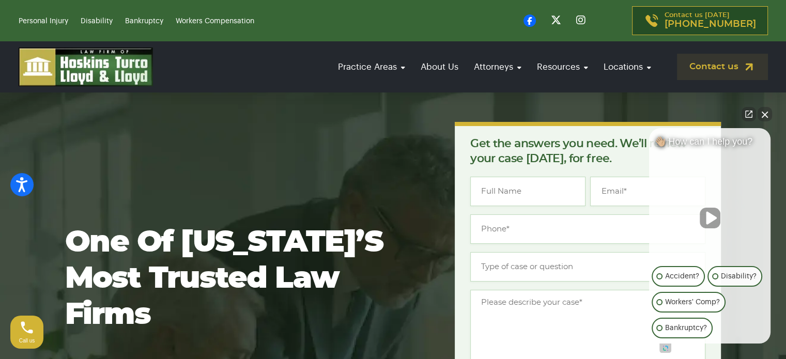 This screenshot has height=359, width=786. I want to click on button: Unmute video, so click(710, 218).